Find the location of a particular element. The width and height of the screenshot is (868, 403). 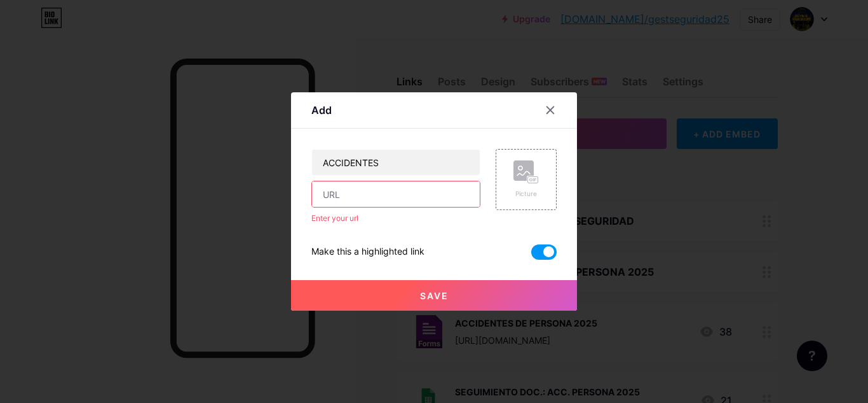

div: Picture is located at coordinates (526, 193).